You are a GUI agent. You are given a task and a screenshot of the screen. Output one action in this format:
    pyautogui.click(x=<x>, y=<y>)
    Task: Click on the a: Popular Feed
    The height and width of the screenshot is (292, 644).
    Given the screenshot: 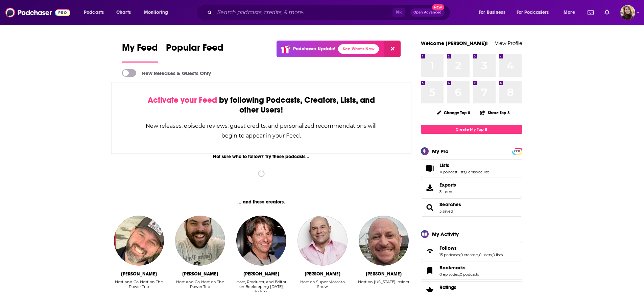 What is the action you would take?
    pyautogui.click(x=194, y=52)
    